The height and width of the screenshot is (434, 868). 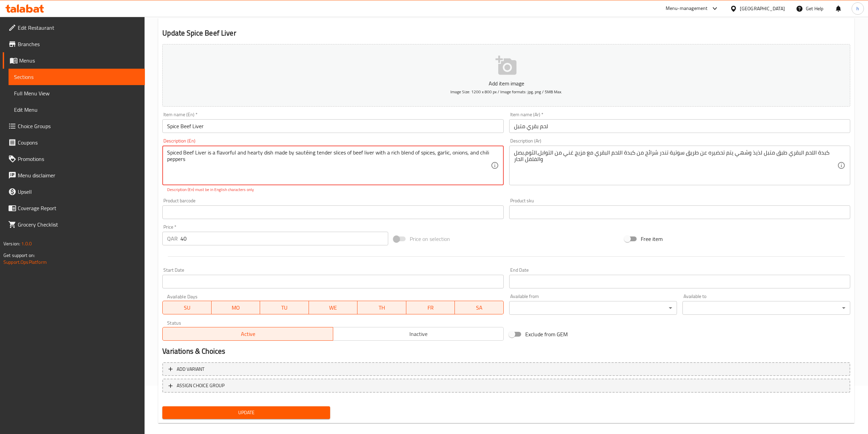 What do you see at coordinates (506, 352) in the screenshot?
I see `h2: Variations & Choices` at bounding box center [506, 352].